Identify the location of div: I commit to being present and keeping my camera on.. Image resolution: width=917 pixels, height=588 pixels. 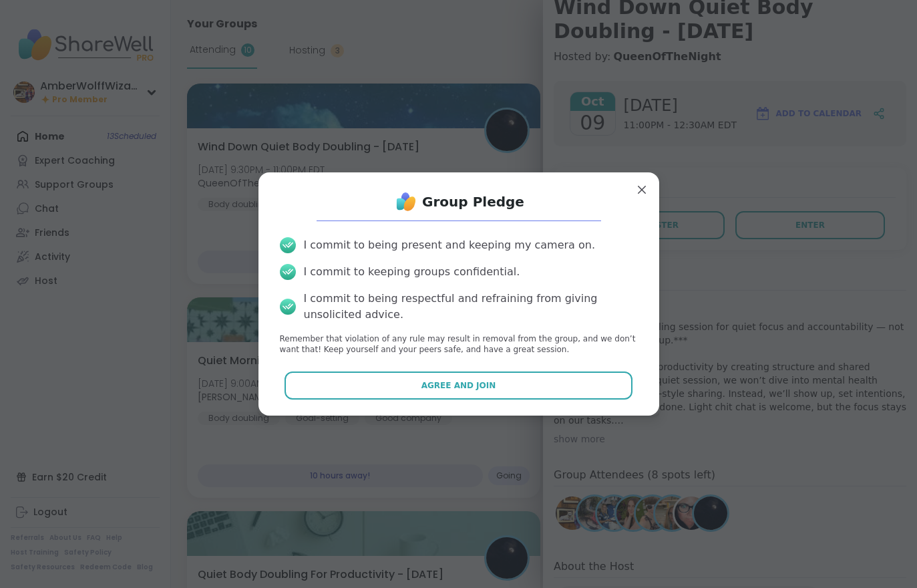
(450, 245).